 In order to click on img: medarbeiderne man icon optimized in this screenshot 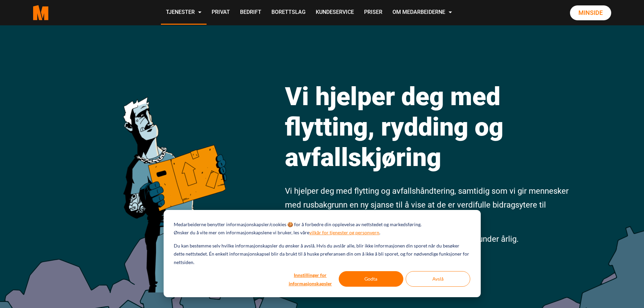, I will do `click(174, 179)`.